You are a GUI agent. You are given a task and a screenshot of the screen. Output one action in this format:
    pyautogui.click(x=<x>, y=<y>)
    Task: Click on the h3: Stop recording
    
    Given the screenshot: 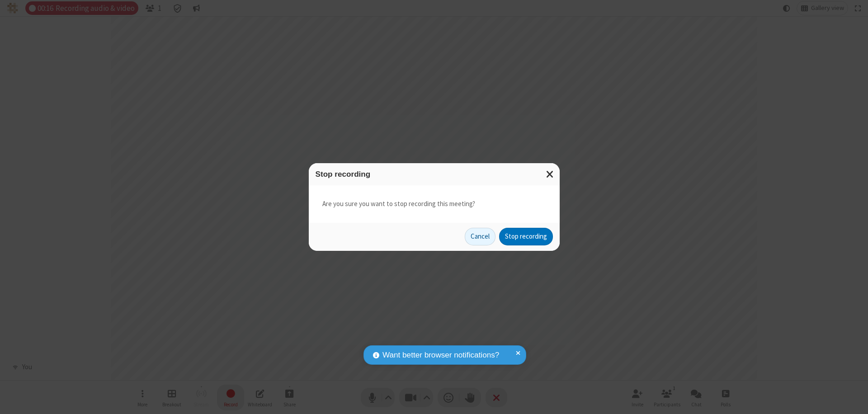 What is the action you would take?
    pyautogui.click(x=434, y=174)
    